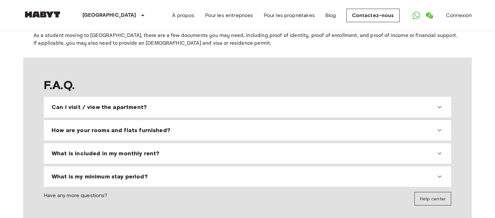  Describe the element at coordinates (105, 154) in the screenshot. I see `span: What is included in my monthly rent?` at that location.